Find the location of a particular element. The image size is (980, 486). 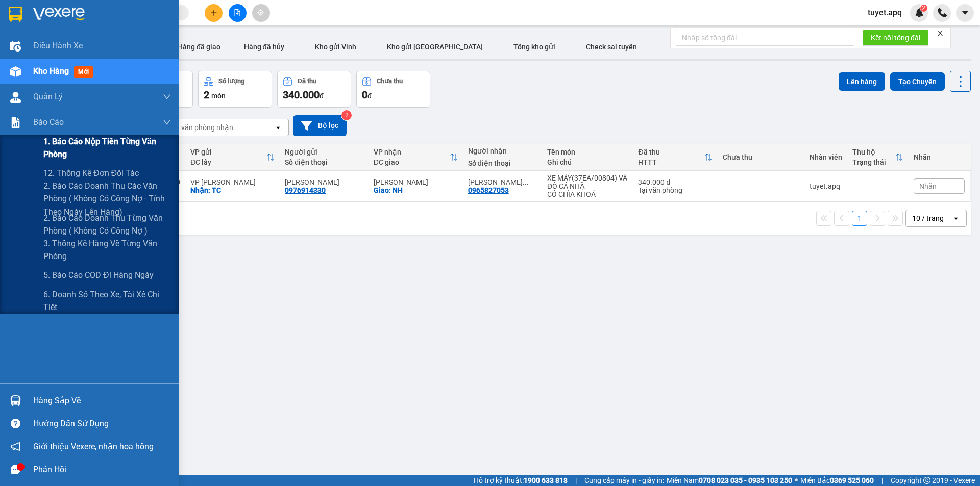

button: plus is located at coordinates (213, 12).